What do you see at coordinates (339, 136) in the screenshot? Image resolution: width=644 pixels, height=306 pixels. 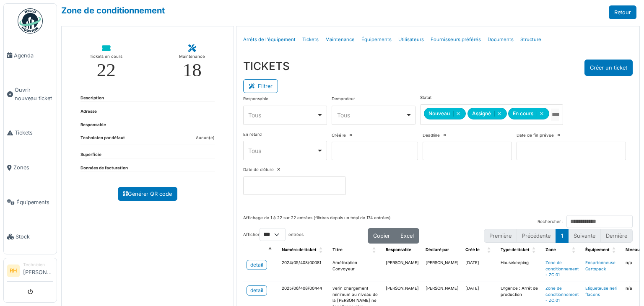 I see `label: Créé le` at bounding box center [339, 136].